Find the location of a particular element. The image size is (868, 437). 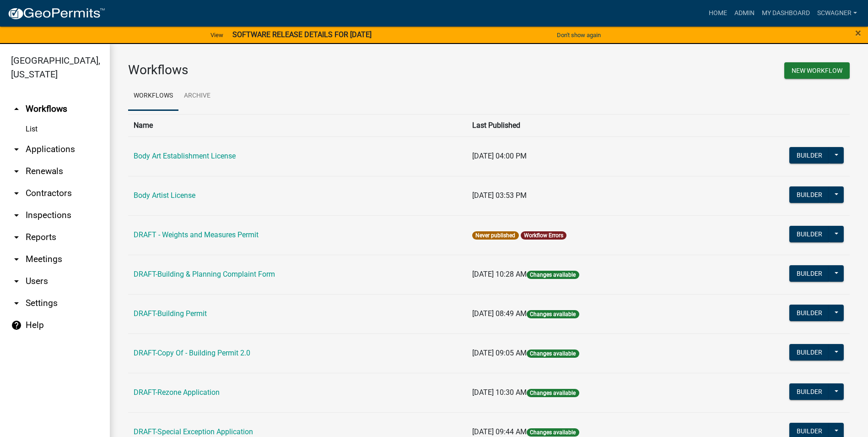

a: Archive is located at coordinates (198, 96).